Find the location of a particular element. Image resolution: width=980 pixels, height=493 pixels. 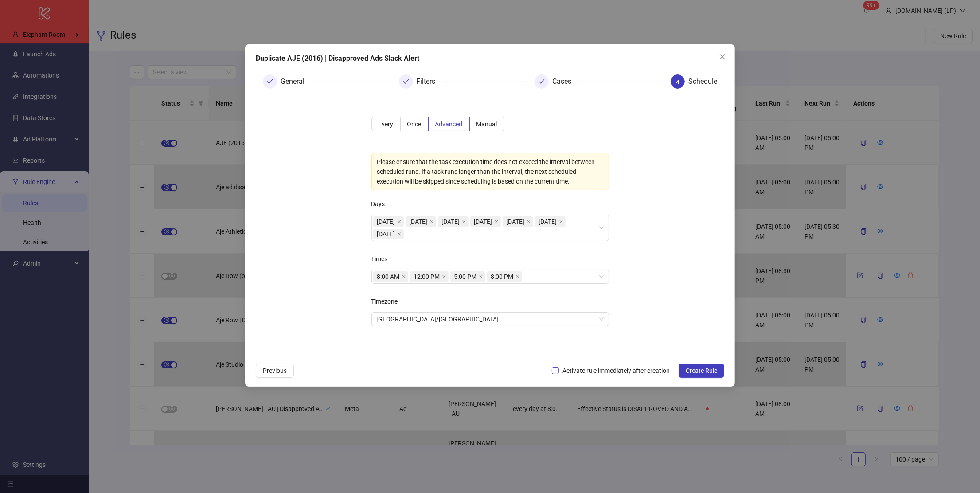

span: Saturday is located at coordinates (389, 234).